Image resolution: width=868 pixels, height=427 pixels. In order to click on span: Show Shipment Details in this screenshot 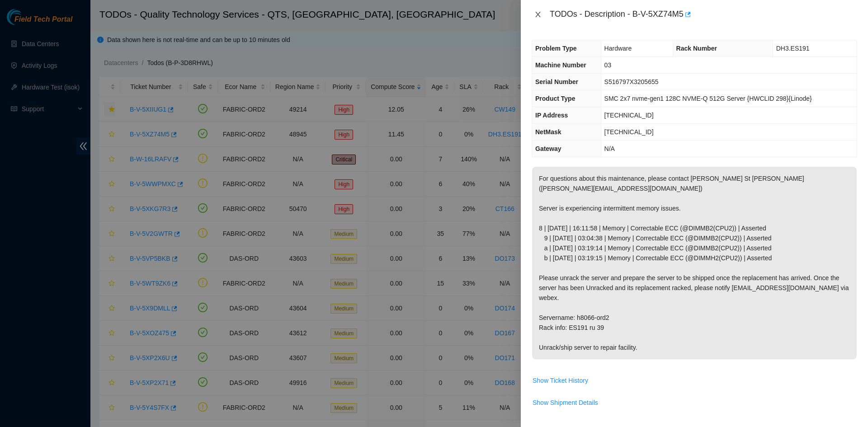, I will do `click(565, 403)`.